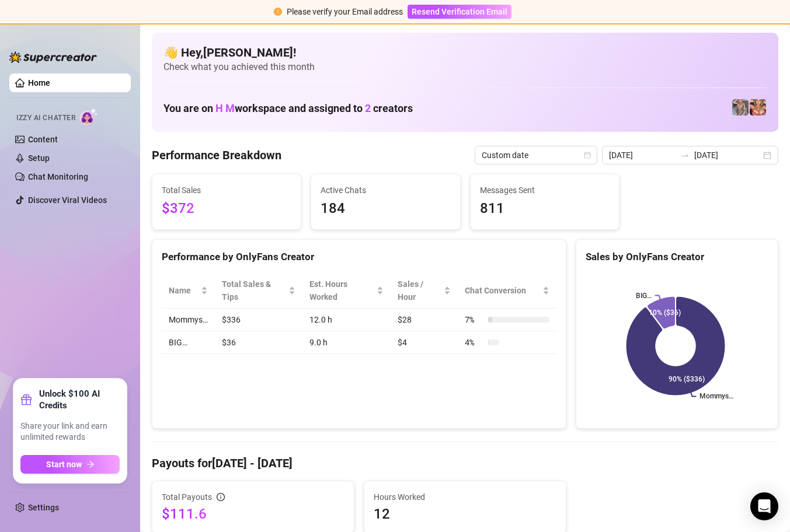 The image size is (790, 532). What do you see at coordinates (91, 465) in the screenshot?
I see `span: arrow-right` at bounding box center [91, 465].